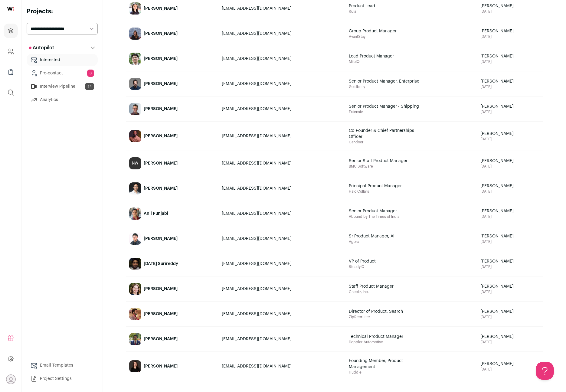 This screenshot has width=566, height=392. Describe the element at coordinates (385, 6) in the screenshot. I see `span: Product Lead` at that location.